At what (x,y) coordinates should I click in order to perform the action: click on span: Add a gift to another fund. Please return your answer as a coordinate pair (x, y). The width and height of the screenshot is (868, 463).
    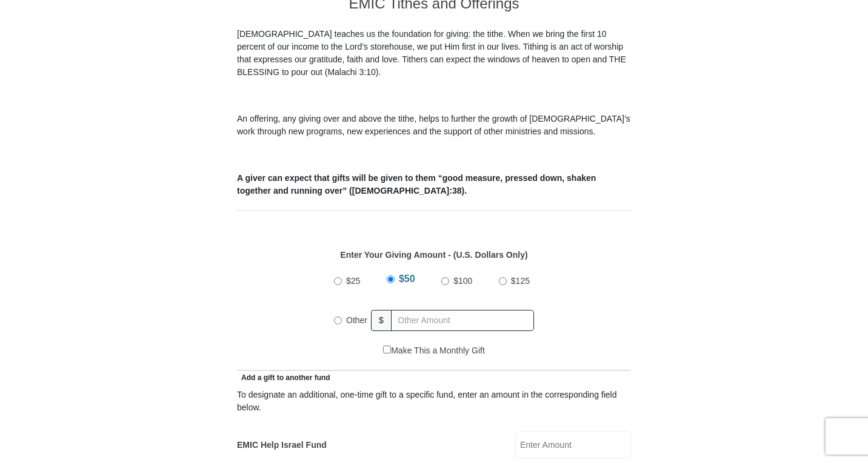
    Looking at the image, I should click on (283, 378).